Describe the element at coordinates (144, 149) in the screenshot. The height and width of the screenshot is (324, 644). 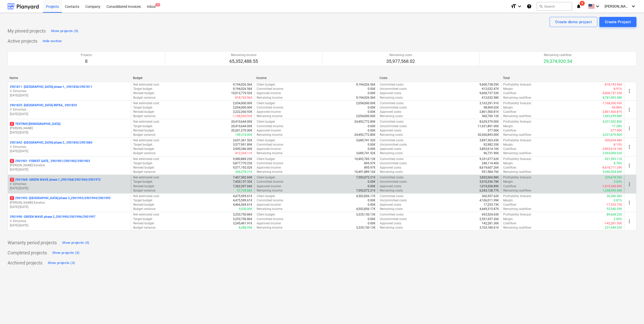
I see `p: Revised budget :` at that location.